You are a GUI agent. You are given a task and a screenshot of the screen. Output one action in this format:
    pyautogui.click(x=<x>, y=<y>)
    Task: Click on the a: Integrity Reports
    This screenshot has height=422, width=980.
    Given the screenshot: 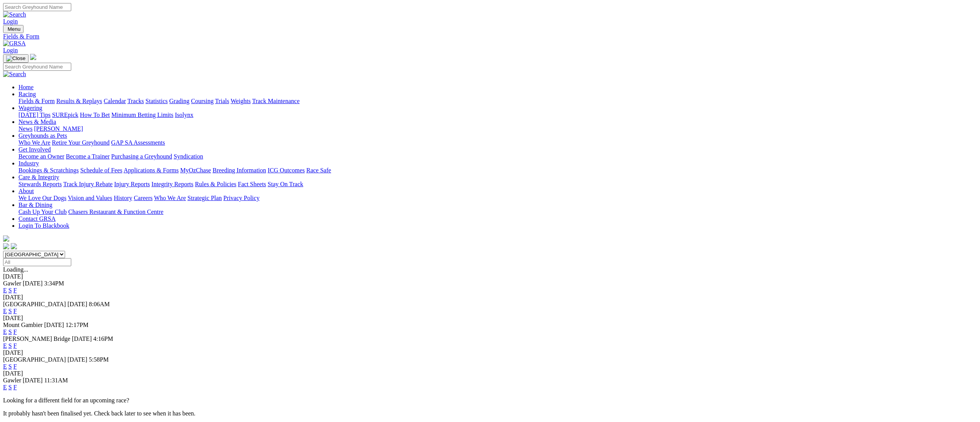 What is the action you would take?
    pyautogui.click(x=172, y=184)
    